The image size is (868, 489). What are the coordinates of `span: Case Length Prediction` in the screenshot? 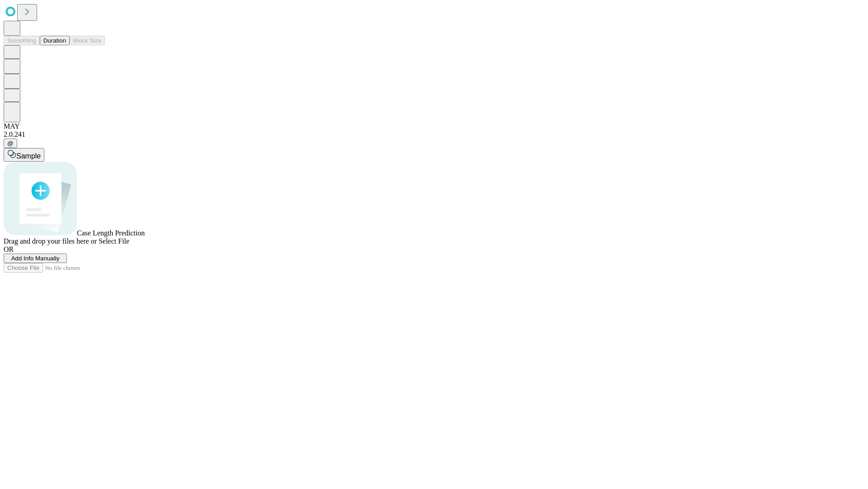 It's located at (111, 233).